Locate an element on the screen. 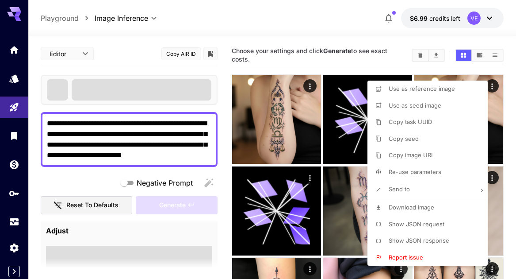  span: Download Image is located at coordinates (411, 207).